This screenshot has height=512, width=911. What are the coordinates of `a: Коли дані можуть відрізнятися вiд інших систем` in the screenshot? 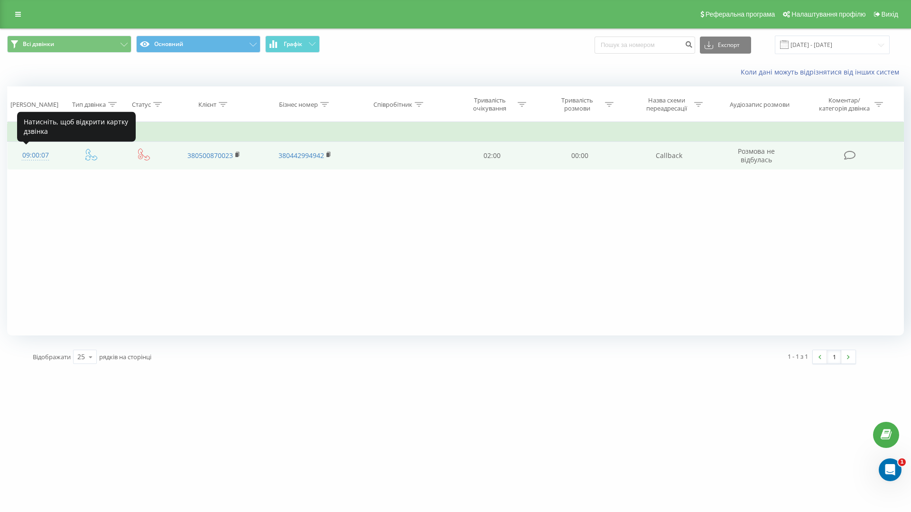 It's located at (822, 72).